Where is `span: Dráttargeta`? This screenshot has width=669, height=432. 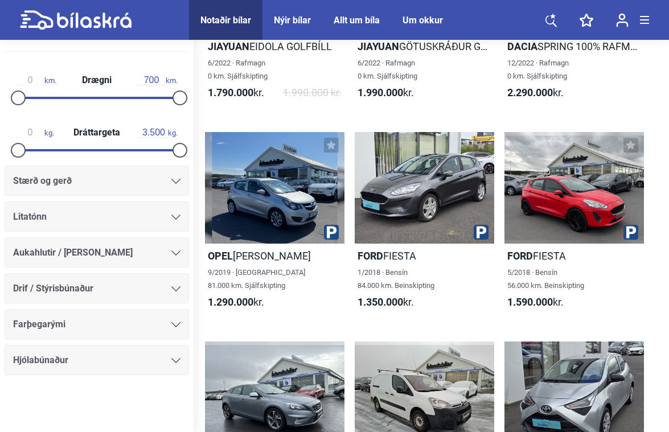
span: Dráttargeta is located at coordinates (97, 133).